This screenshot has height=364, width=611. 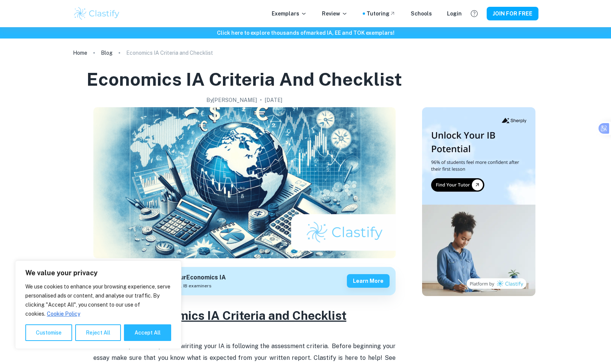 What do you see at coordinates (98, 333) in the screenshot?
I see `button: Reject All` at bounding box center [98, 333].